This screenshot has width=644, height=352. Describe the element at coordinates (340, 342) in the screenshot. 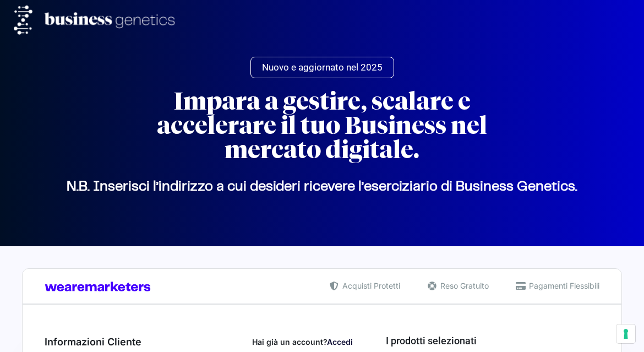

I see `a: Accedi` at that location.